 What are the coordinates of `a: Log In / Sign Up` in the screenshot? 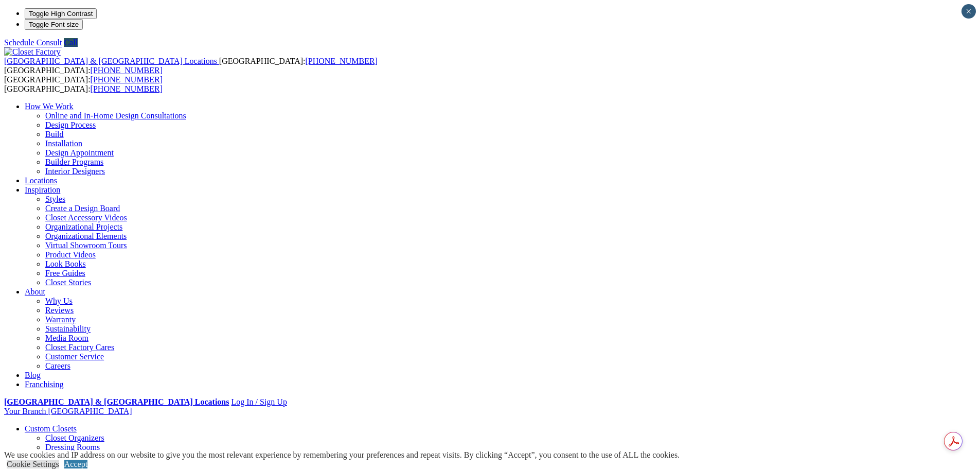 It's located at (259, 401).